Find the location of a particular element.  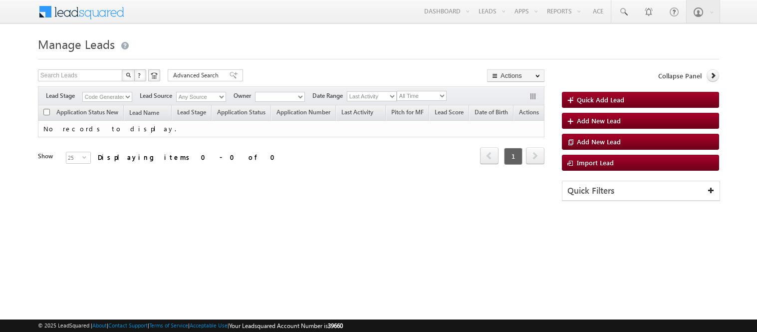

span: Lead Source is located at coordinates (158, 96).